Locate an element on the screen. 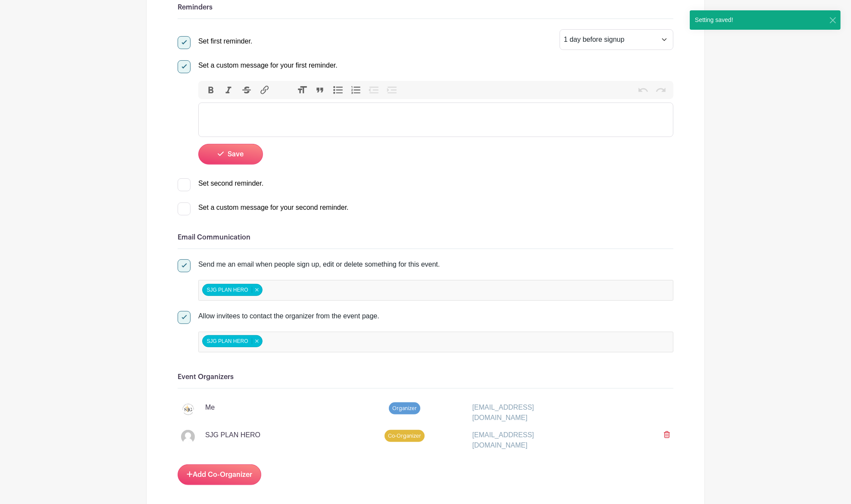  button: Quote is located at coordinates (321, 90).